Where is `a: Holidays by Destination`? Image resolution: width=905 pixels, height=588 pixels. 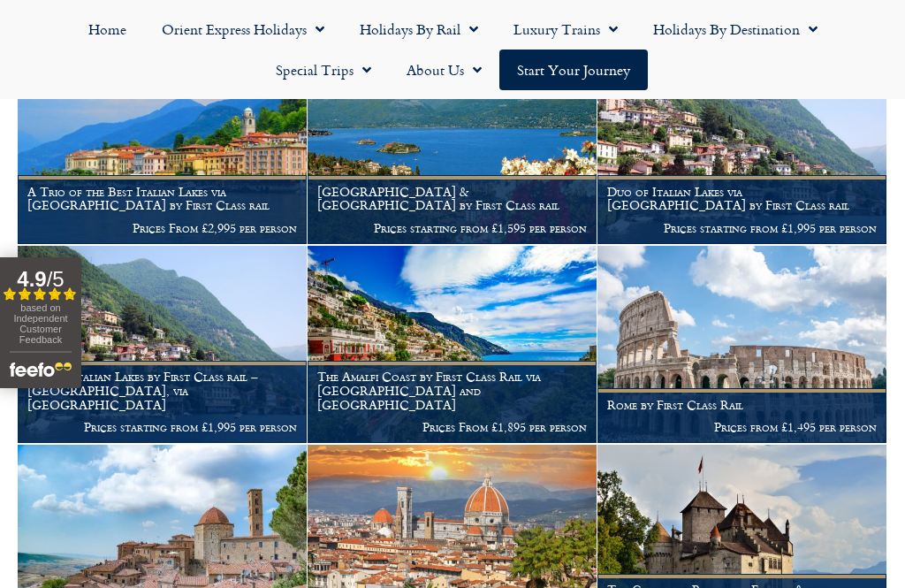
a: Holidays by Destination is located at coordinates (735, 29).